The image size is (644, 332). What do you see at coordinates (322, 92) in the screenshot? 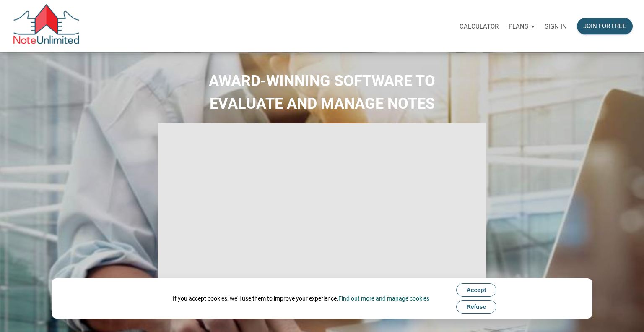
I see `h2: AWARD-WINNING SOFTWARE TO EVALUATE AND MANAGE NOTES` at bounding box center [322, 92].